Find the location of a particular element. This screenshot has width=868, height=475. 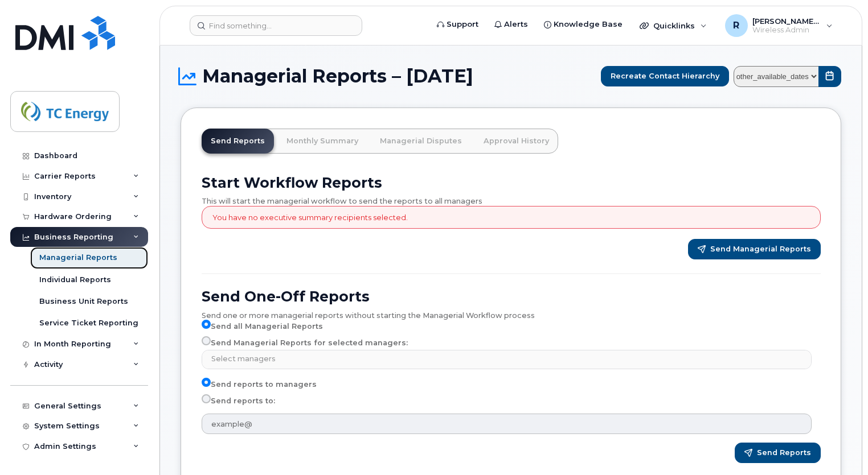

label: Send reports to managers is located at coordinates (260, 385).